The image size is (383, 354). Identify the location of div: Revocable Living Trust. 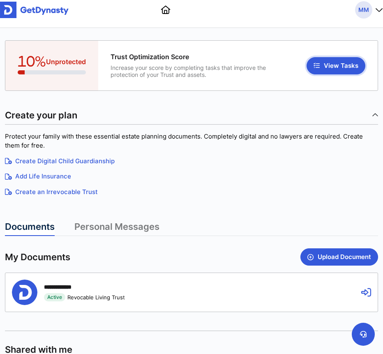
(84, 297).